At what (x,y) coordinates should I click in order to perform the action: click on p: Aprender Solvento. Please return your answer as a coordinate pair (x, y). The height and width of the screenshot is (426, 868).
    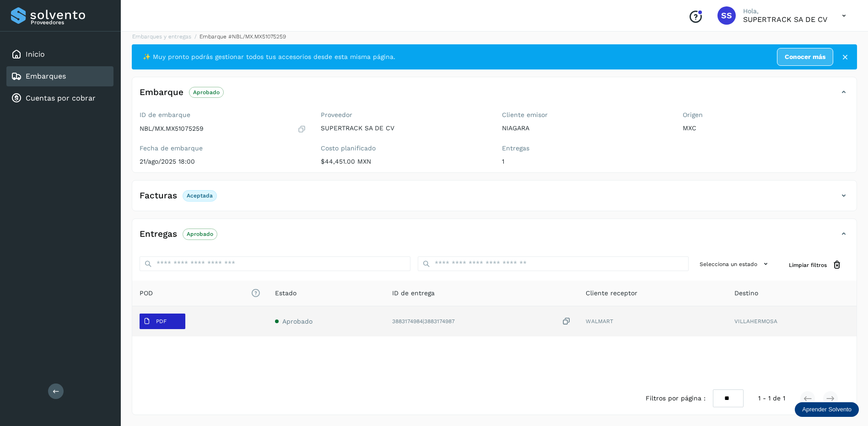
    Looking at the image, I should click on (827, 409).